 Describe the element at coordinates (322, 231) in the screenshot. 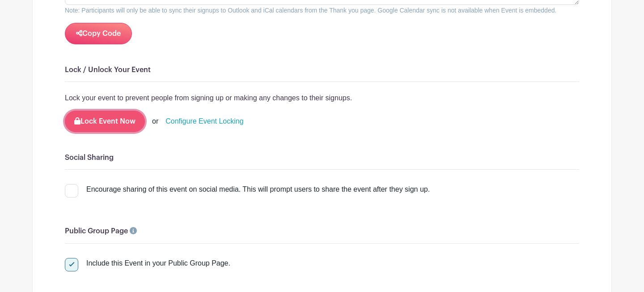

I see `h6: Public Group Page` at that location.